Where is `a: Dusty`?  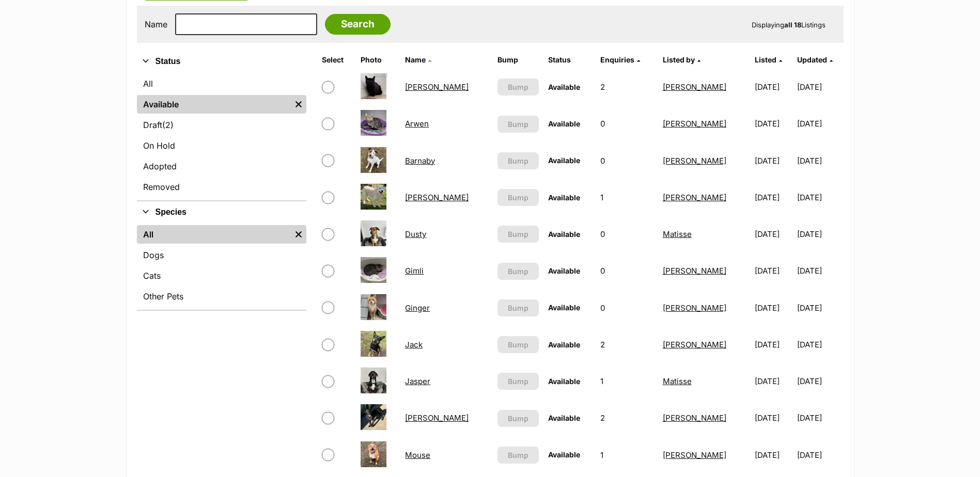
a: Dusty is located at coordinates (415, 234).